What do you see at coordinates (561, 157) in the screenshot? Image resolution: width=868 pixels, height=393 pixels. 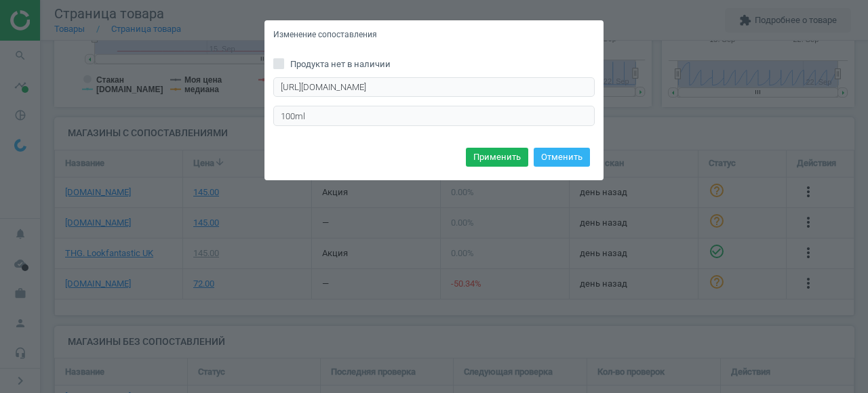 I see `button: Отменить` at bounding box center [561, 157].